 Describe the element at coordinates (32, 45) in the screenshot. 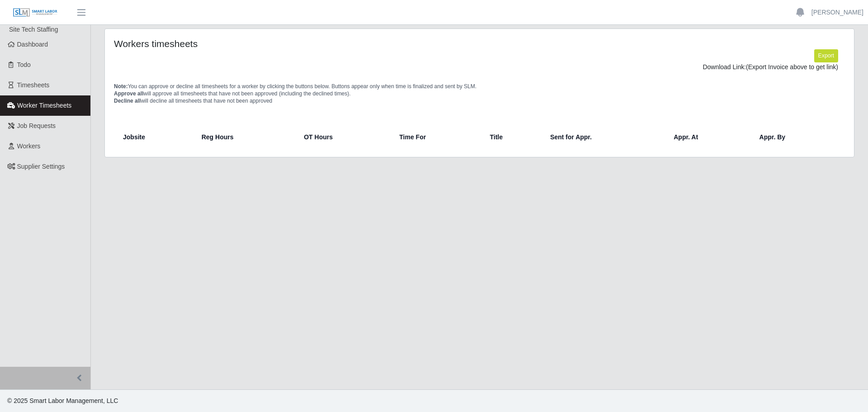

I see `span: Dashboard` at that location.